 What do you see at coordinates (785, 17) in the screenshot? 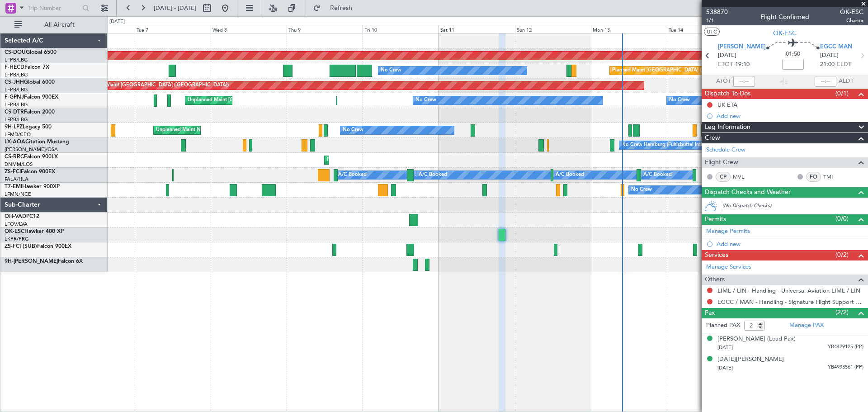
I see `div: Flight Confirmed` at bounding box center [785, 17].